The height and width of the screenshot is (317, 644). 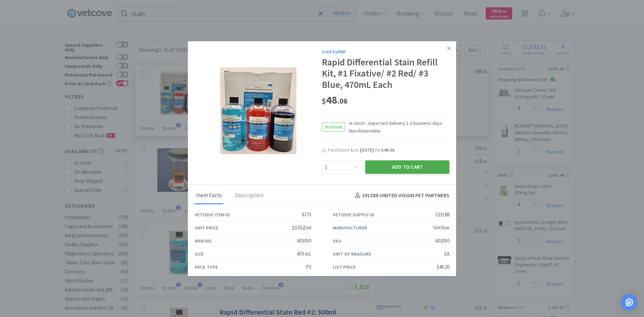 I want to click on div: SKU, so click(x=337, y=241).